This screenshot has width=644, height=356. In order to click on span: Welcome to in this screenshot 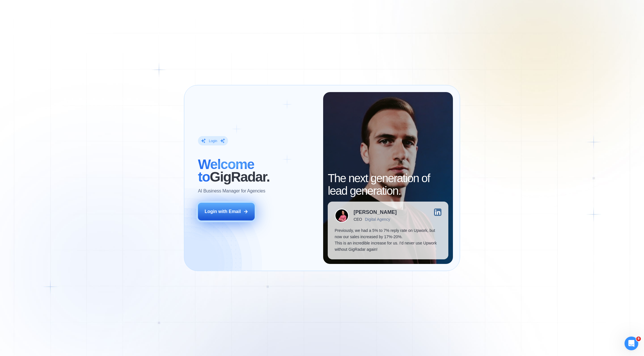, I will do `click(226, 171)`.